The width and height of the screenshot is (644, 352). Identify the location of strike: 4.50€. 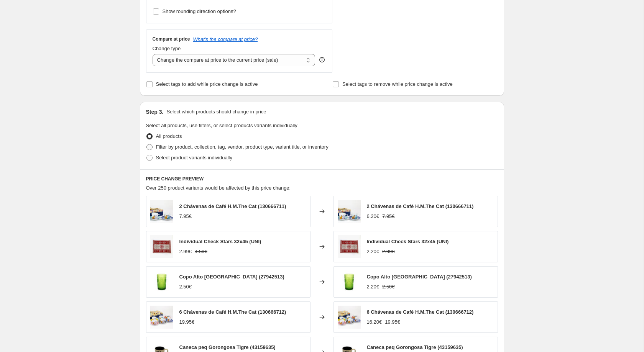
(201, 252).